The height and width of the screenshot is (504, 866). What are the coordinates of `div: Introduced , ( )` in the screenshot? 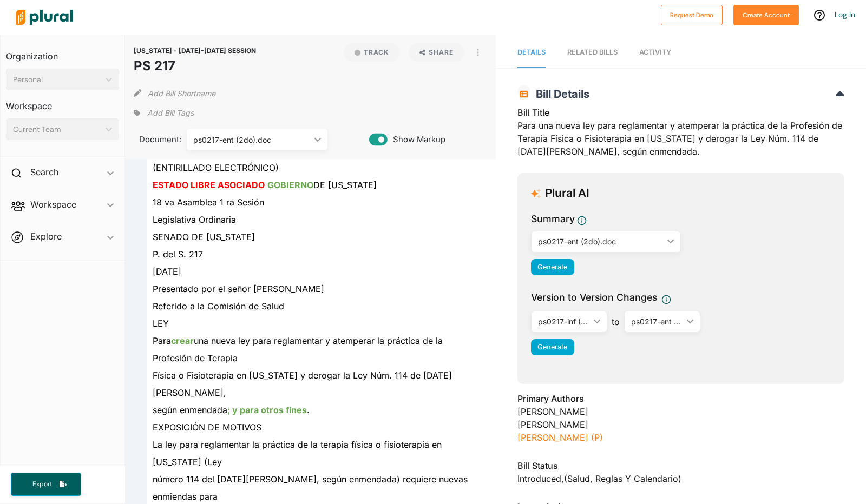 It's located at (681, 479).